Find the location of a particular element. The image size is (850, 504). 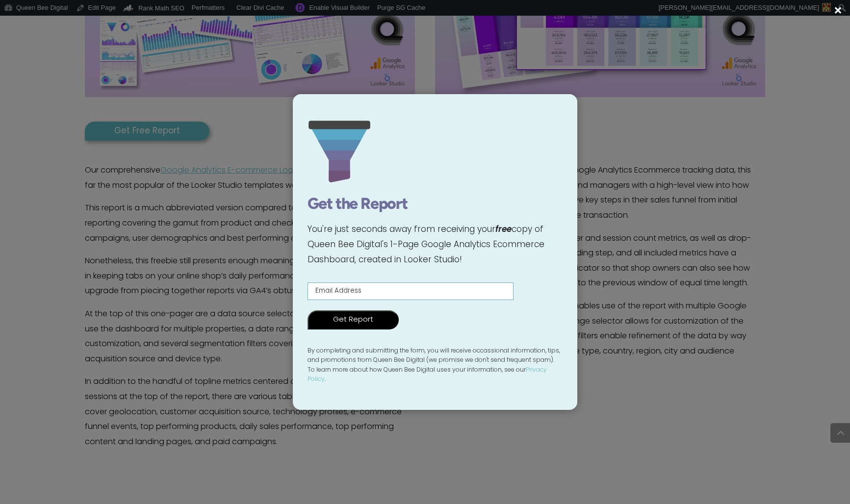

p: By completing and submitting the form, you will receive occassional information, tips, and promot... is located at coordinates (435, 365).